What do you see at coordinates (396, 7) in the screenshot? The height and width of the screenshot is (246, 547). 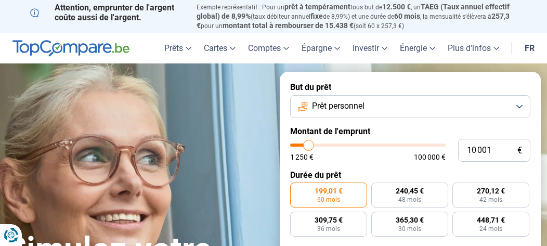 I see `span: 12.500 €` at bounding box center [396, 7].